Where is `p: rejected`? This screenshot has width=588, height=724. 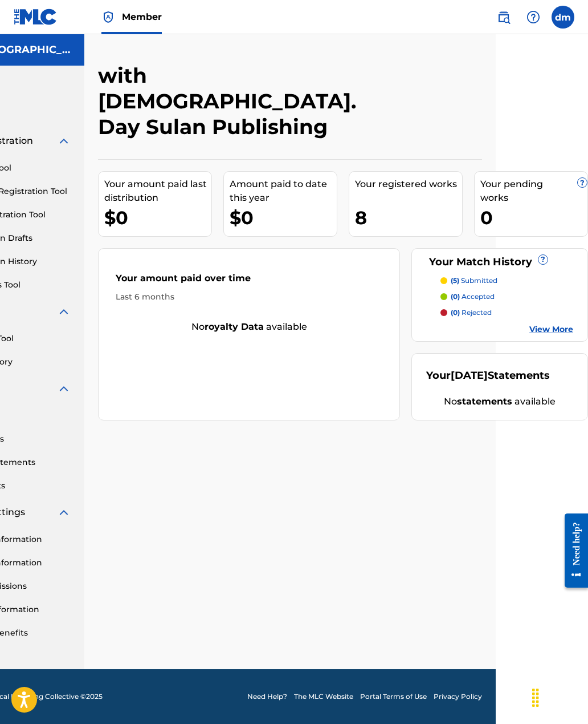 p: rejected is located at coordinates (471, 313).